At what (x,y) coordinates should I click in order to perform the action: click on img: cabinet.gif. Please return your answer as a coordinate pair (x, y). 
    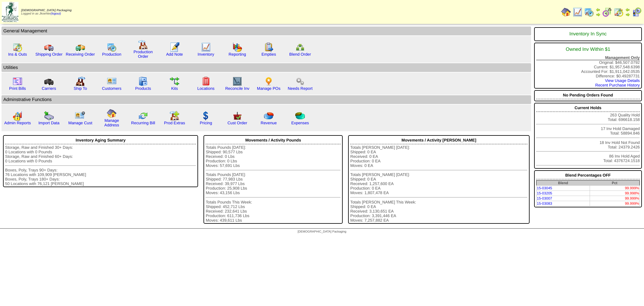
    Looking at the image, I should click on (143, 81).